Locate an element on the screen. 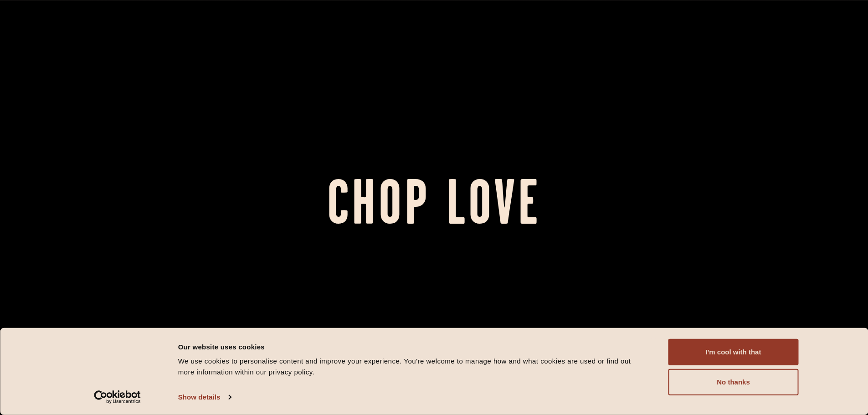  button: I'm cool with that is located at coordinates (734, 352).